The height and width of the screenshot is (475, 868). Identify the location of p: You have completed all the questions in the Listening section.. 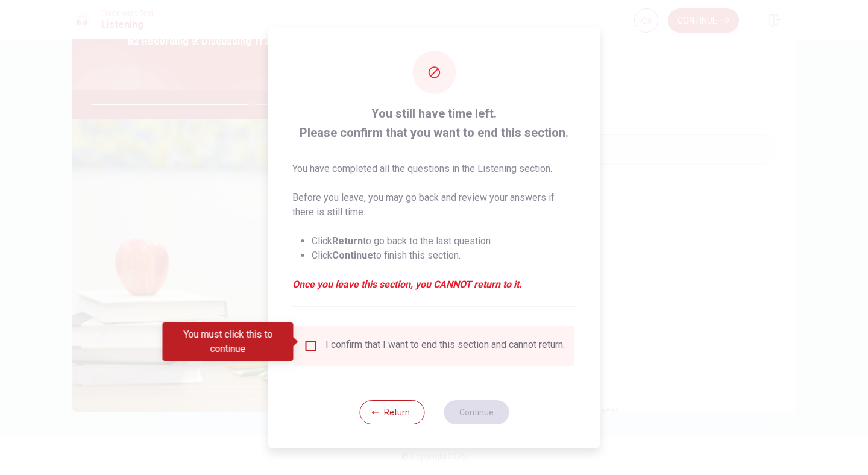
(434, 168).